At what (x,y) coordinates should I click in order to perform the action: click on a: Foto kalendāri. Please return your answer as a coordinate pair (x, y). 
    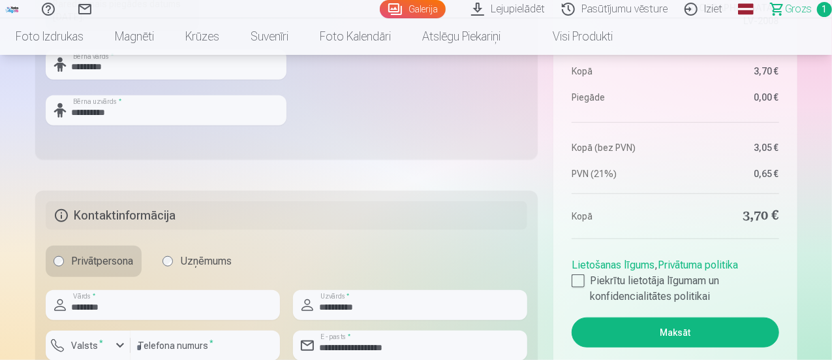
    Looking at the image, I should click on (355, 37).